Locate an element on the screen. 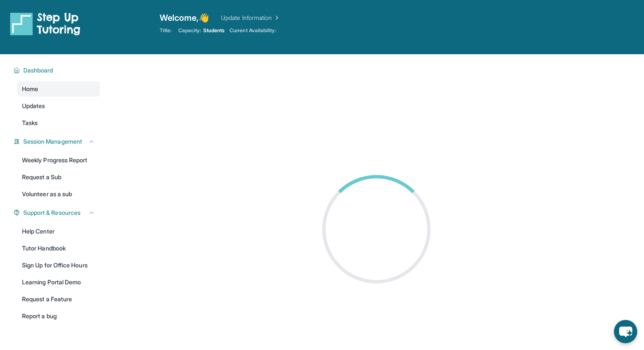 This screenshot has width=644, height=350. span: Home is located at coordinates (30, 89).